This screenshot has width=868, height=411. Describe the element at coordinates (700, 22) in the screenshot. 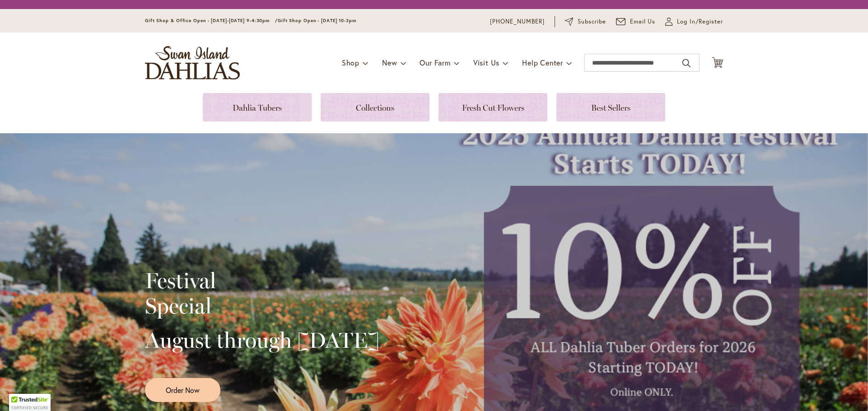

I see `span: Log In/Register` at that location.